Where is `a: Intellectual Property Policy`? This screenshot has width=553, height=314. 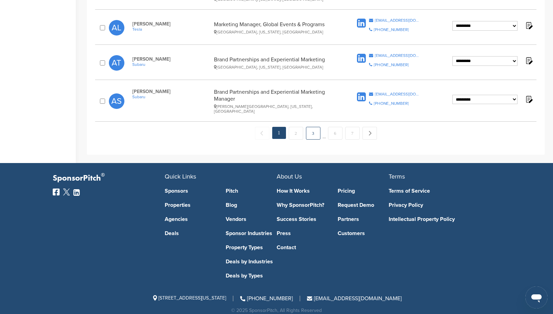
a: Intellectual Property Policy is located at coordinates (439, 219).